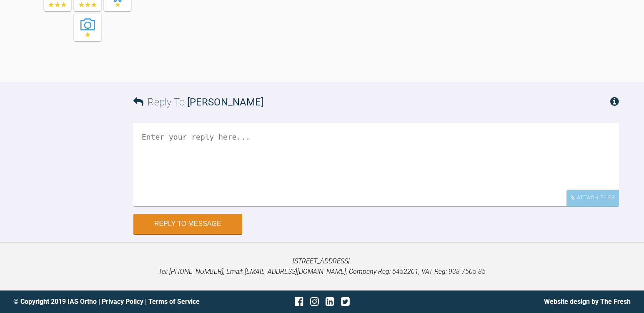 The image size is (644, 313). I want to click on a: Website design by The Fresh, so click(588, 301).